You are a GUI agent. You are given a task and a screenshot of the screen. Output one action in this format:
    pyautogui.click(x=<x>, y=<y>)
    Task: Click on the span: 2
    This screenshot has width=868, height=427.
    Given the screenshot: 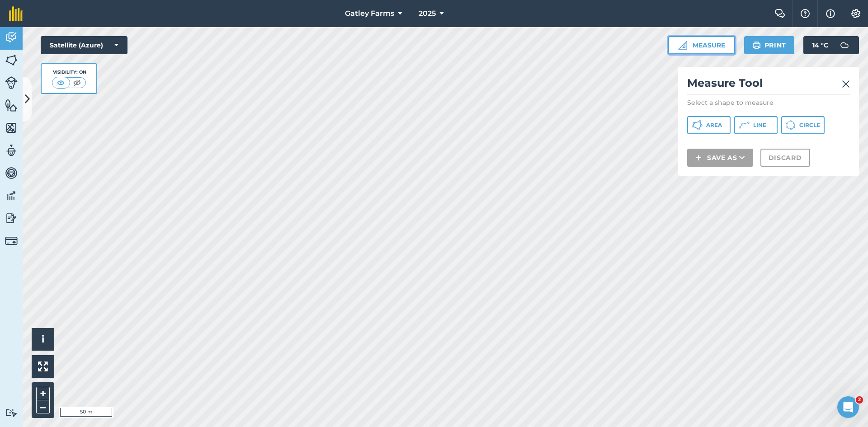 What is the action you would take?
    pyautogui.click(x=860, y=400)
    